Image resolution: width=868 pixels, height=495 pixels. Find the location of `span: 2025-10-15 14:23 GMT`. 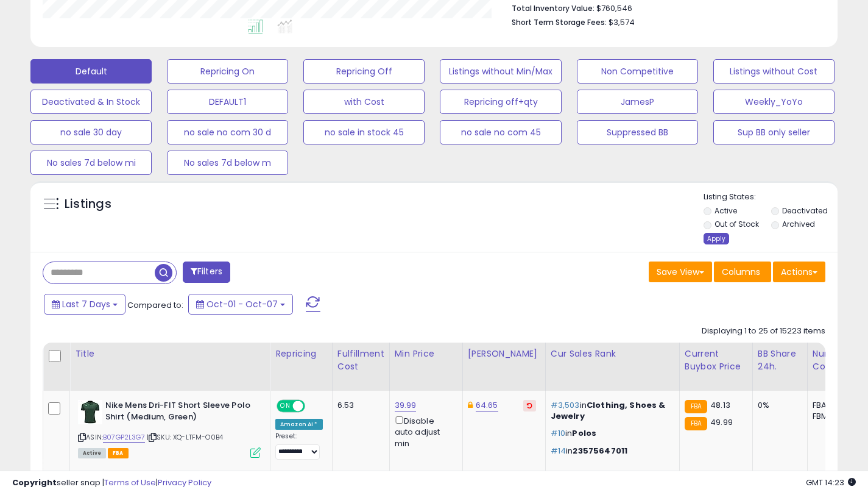

span: 2025-10-15 14:23 GMT is located at coordinates (832, 482).